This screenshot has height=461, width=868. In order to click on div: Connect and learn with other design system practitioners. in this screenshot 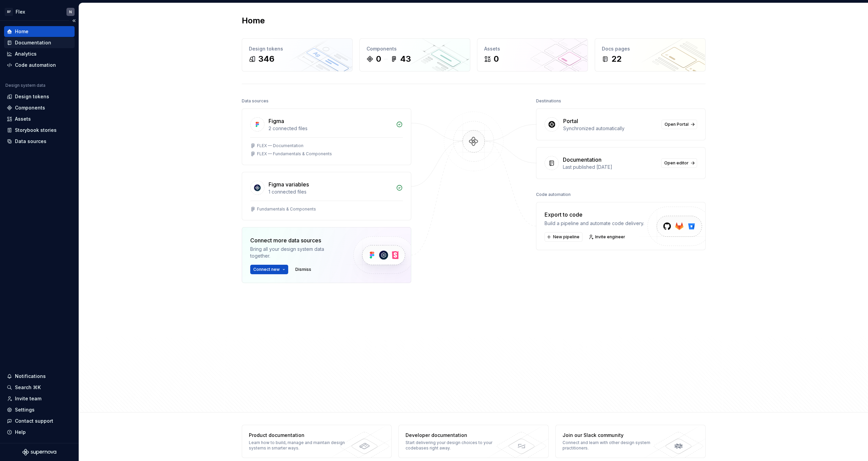, I will do `click(612, 446)`.